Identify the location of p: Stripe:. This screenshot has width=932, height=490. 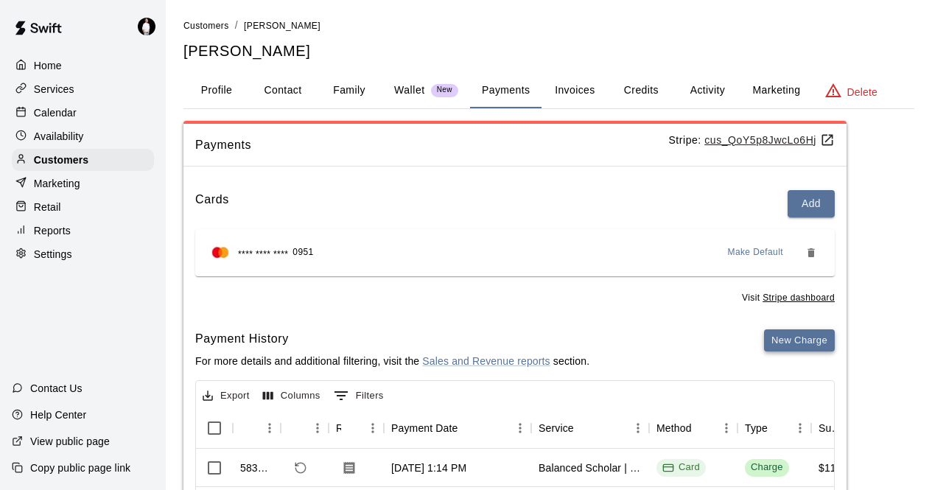
(752, 140).